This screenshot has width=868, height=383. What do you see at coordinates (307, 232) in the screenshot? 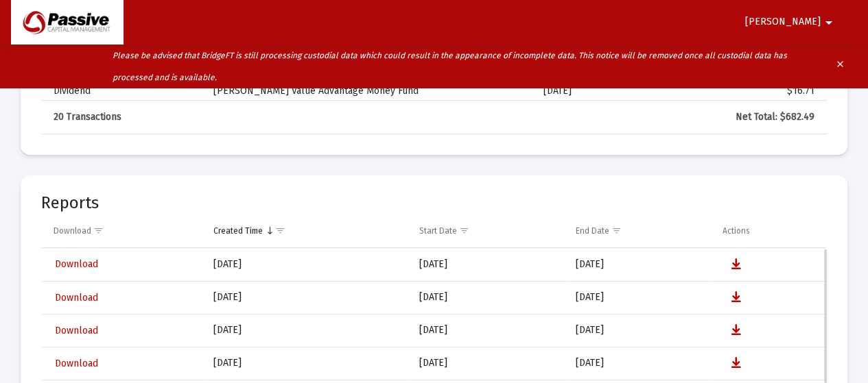
I see `td: Column Created Time` at bounding box center [307, 232].